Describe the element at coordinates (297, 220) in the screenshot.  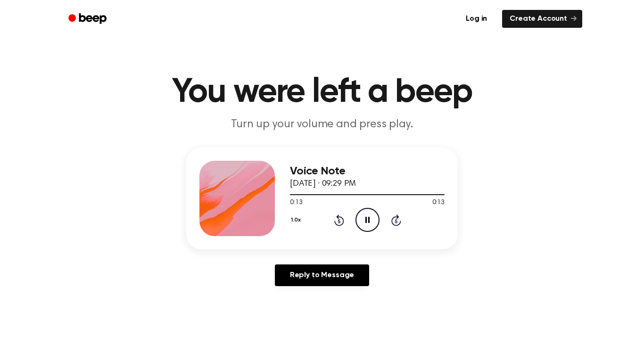
I see `button: 1.0x` at that location.